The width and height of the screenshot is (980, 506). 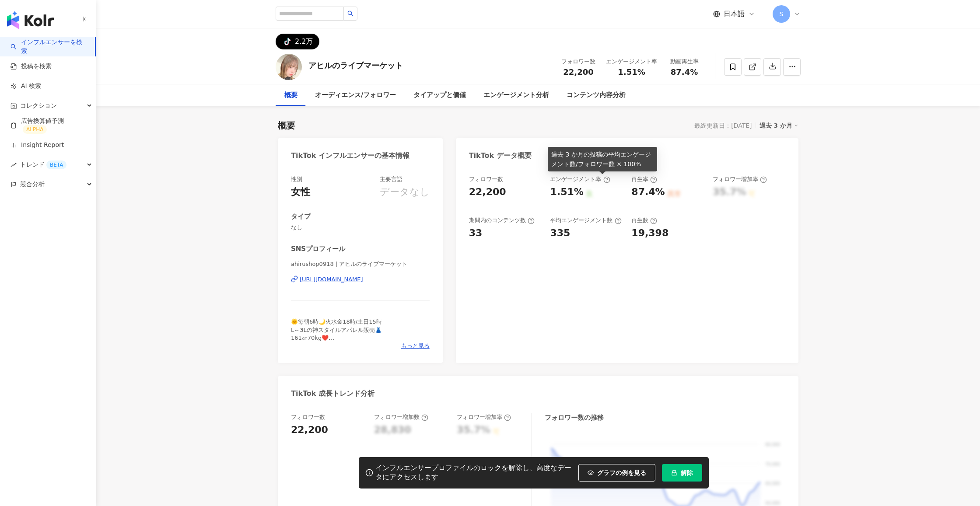 I want to click on button: 2.2万, so click(x=298, y=42).